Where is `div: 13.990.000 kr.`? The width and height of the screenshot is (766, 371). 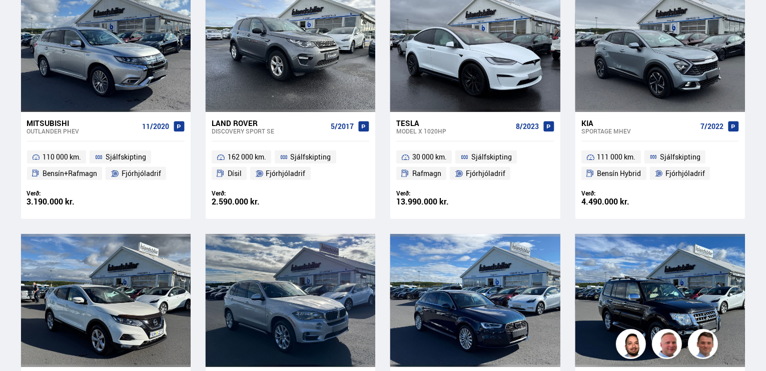
div: 13.990.000 kr. is located at coordinates (436, 202).